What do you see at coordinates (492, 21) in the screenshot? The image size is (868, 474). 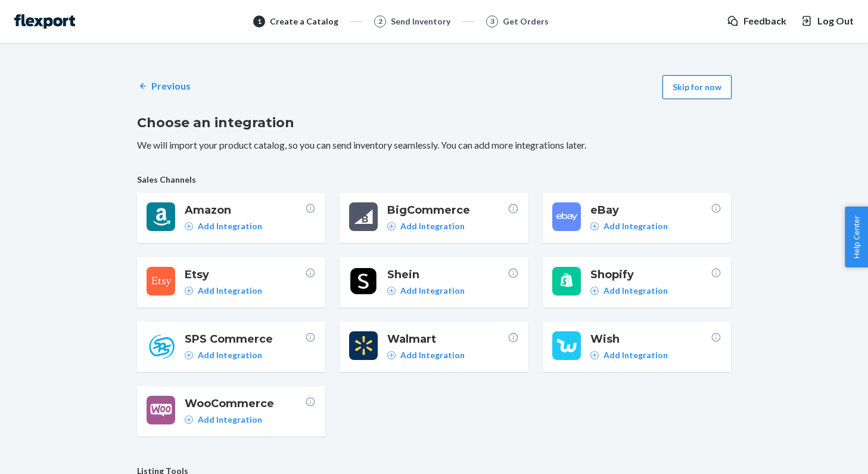 I see `span: 3` at bounding box center [492, 21].